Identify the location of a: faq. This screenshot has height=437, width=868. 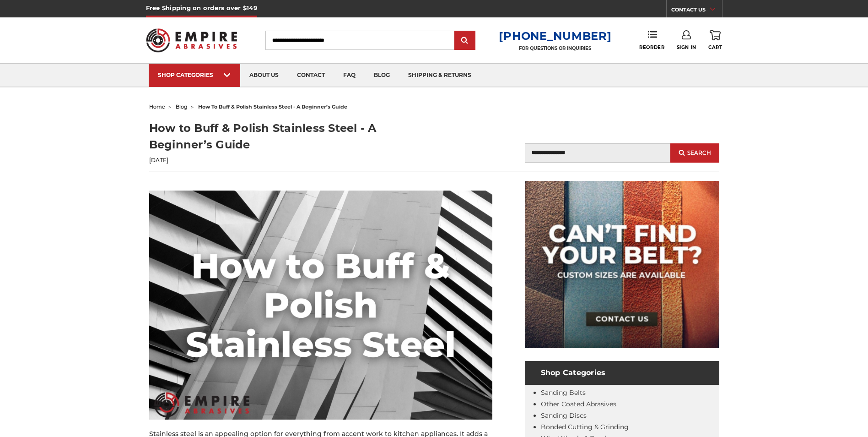
(349, 75).